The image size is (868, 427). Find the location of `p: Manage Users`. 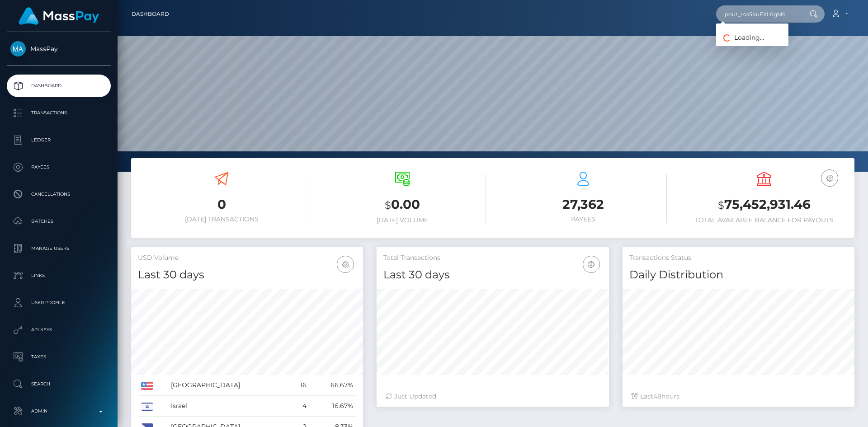

p: Manage Users is located at coordinates (59, 248).